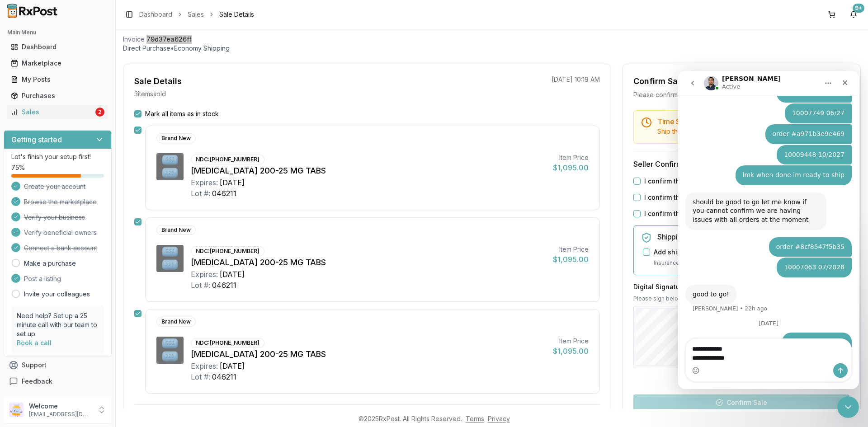 The width and height of the screenshot is (868, 427). Describe the element at coordinates (140, 43) in the screenshot. I see `div: 10007749 06/27` at that location.